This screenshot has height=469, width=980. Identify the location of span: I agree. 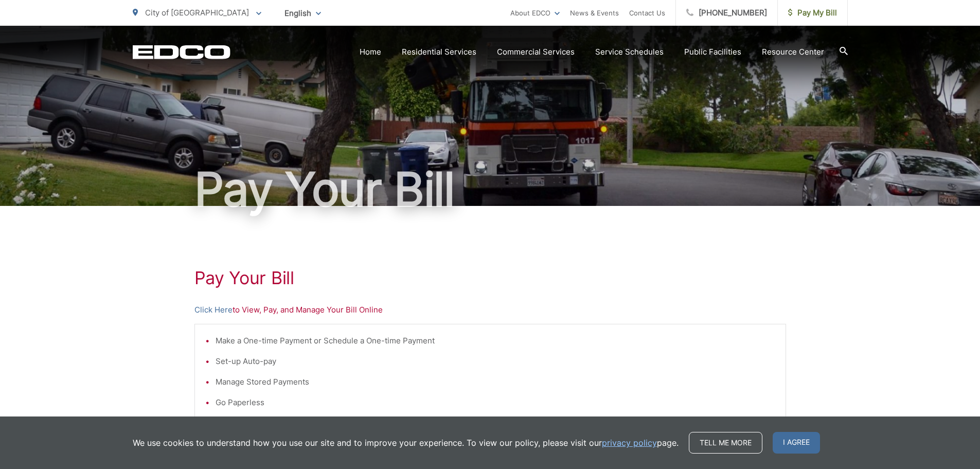
(797, 443).